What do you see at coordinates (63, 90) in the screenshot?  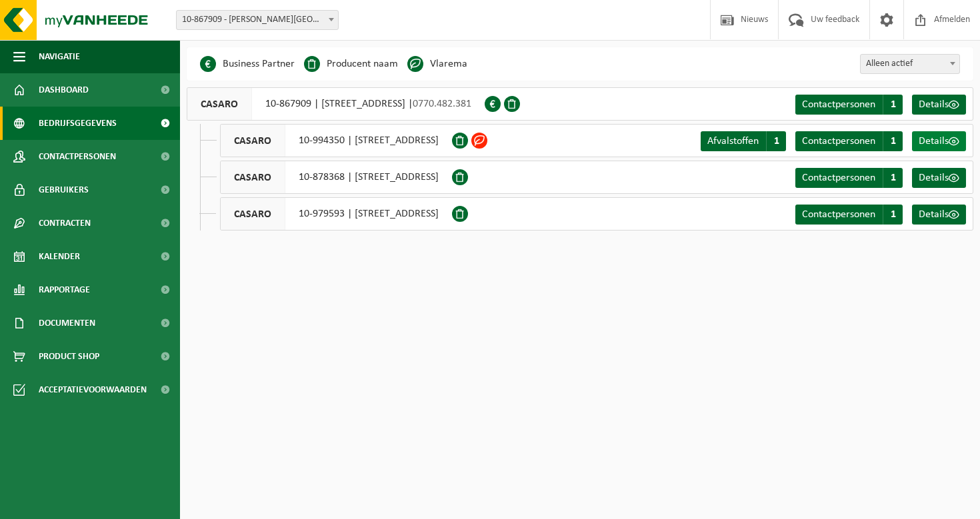 I see `span: Dashboard` at bounding box center [63, 90].